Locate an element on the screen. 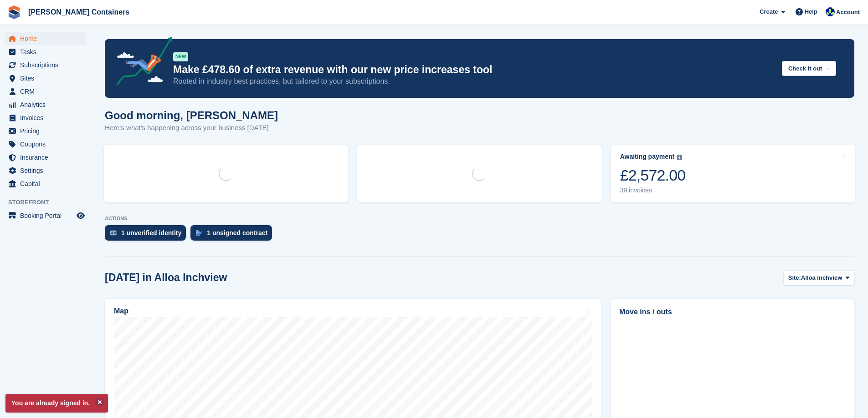 This screenshot has width=868, height=418. h2: Map is located at coordinates (121, 312).